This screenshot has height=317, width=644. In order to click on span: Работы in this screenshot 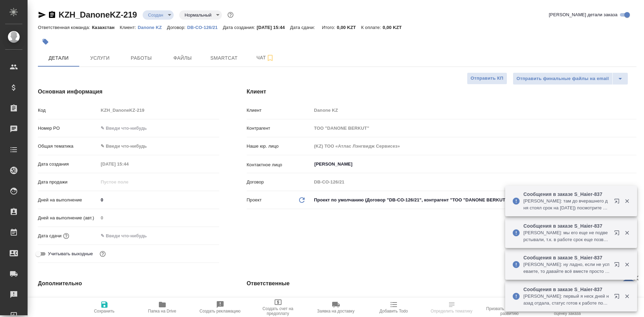, I will do `click(141, 58)`.